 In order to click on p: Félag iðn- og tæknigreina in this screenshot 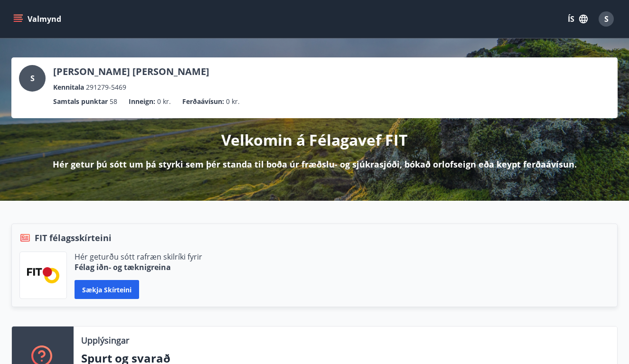, I will do `click(138, 267)`.